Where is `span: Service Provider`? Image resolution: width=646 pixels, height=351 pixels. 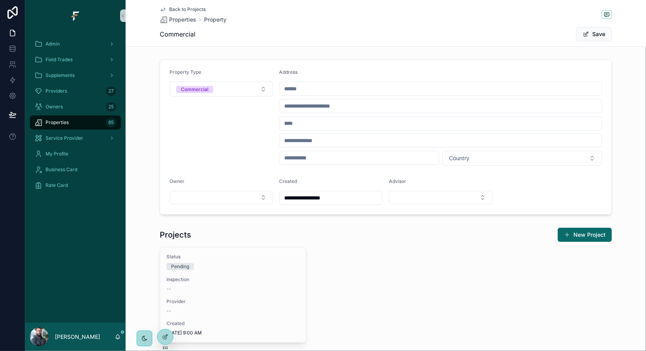 span: Service Provider is located at coordinates (64, 138).